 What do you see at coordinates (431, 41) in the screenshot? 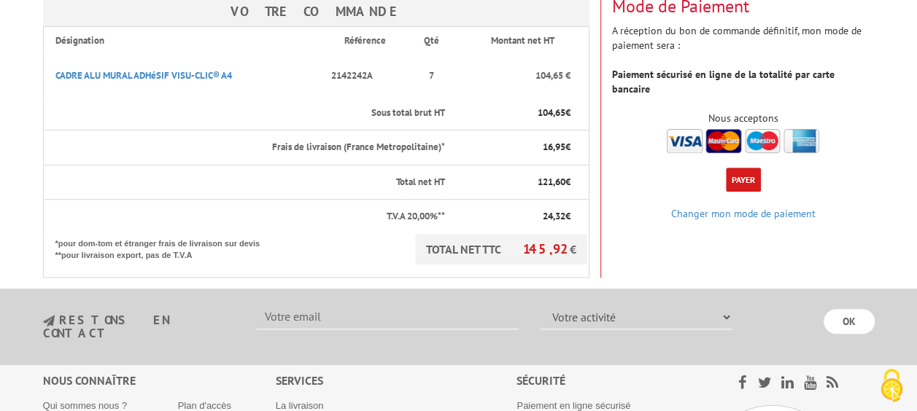
I see `p: Qté` at bounding box center [431, 41].